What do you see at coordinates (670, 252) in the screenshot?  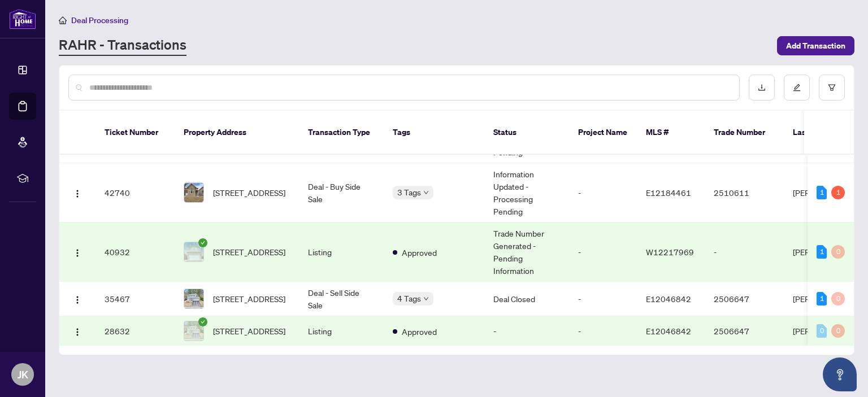 I see `span: W12217969` at bounding box center [670, 252].